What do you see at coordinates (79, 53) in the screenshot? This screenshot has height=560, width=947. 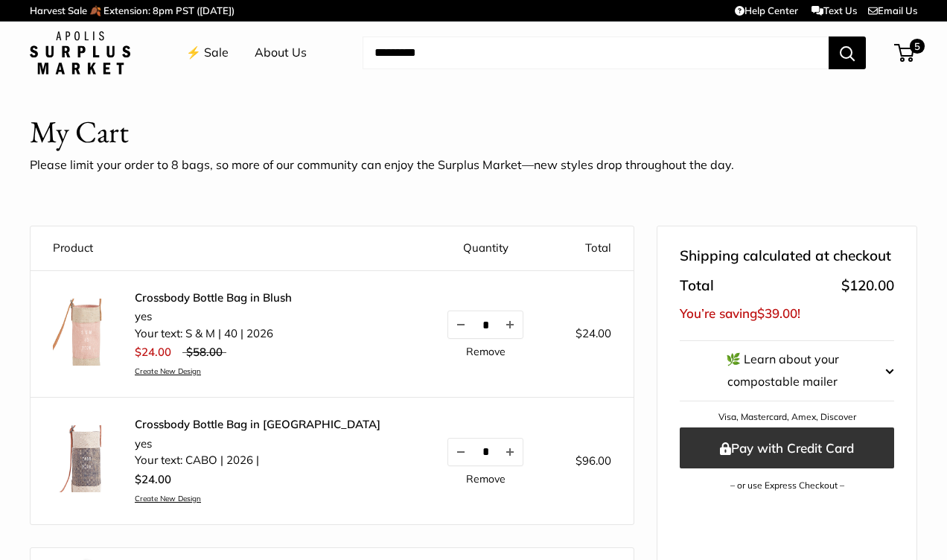 I see `img: Apolis: Surplus Market` at bounding box center [79, 53].